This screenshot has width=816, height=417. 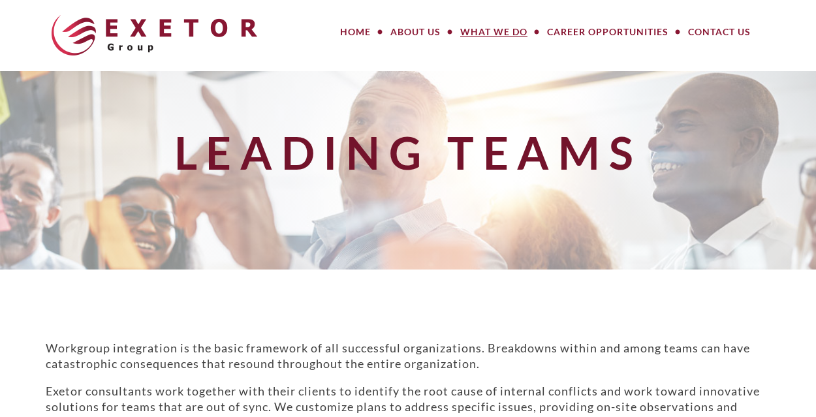 What do you see at coordinates (408, 152) in the screenshot?
I see `h1: Leading Teams` at bounding box center [408, 152].